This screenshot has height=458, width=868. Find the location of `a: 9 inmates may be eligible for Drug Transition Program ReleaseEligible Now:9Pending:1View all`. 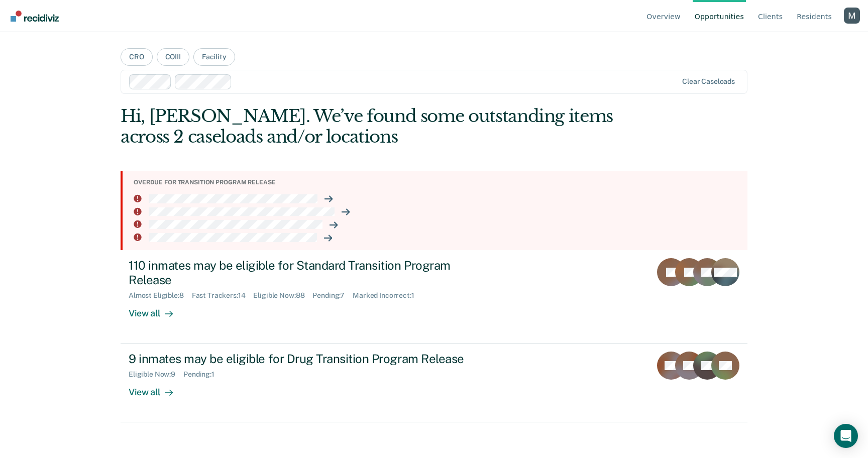

a: 9 inmates may be eligible for Drug Transition Program ReleaseEligible Now:9Pending:1View all is located at coordinates (434, 383).